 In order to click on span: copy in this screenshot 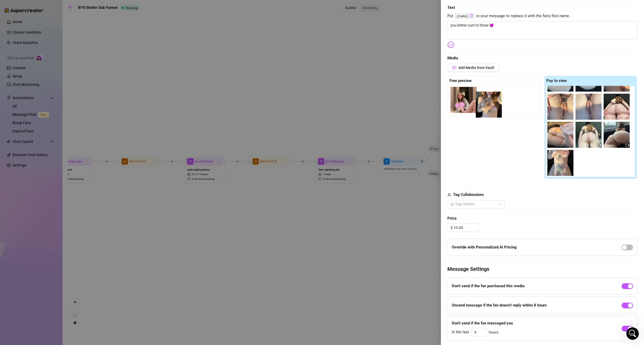, I will do `click(471, 15)`.